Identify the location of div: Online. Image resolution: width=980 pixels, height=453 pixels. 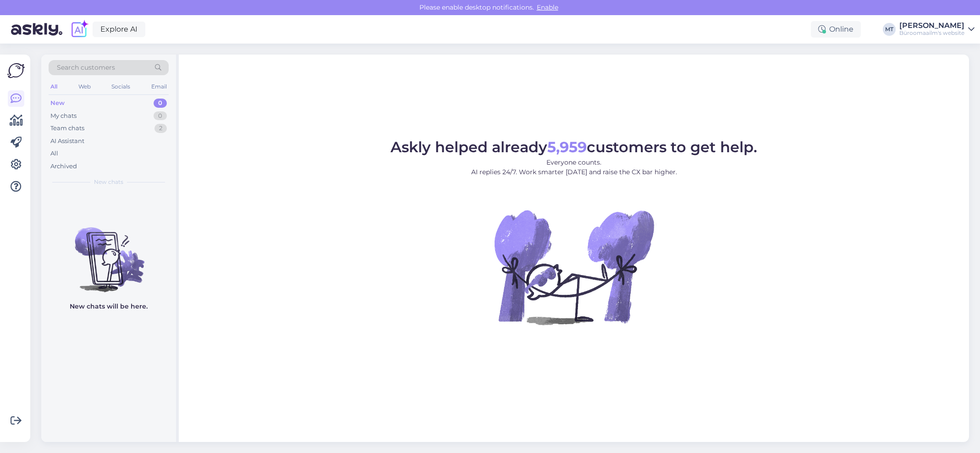
(836, 29).